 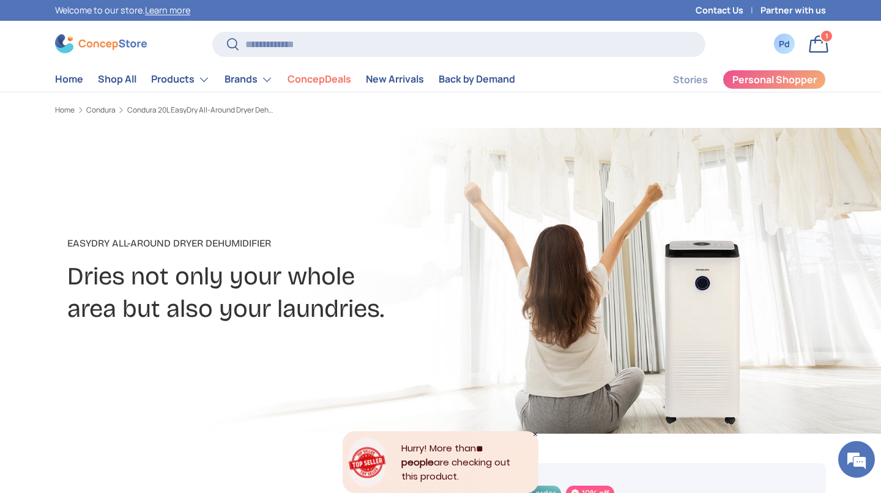 I want to click on a: Shop All, so click(x=117, y=79).